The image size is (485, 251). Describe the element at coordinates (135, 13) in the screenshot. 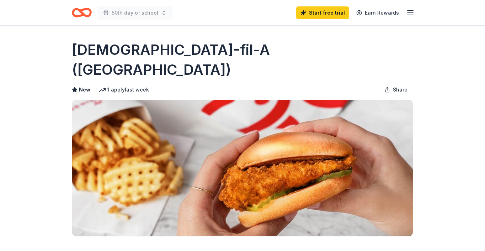

I see `button: 50th day of school` at that location.